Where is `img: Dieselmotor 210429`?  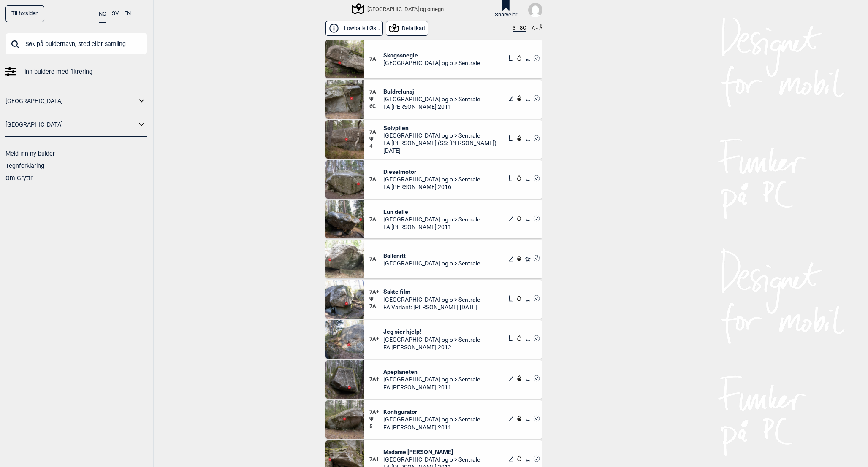 img: Dieselmotor 210429 is located at coordinates (344, 179).